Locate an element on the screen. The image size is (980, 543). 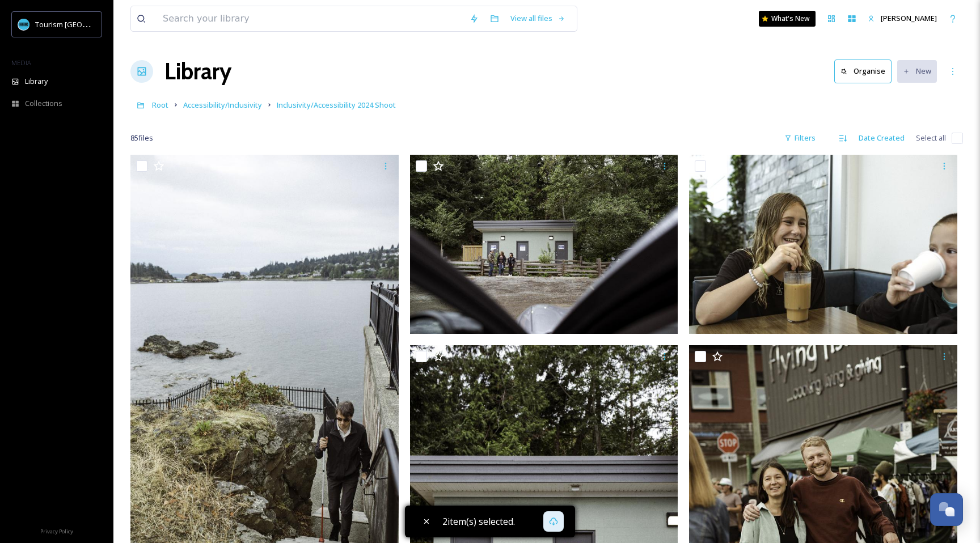
img: TN Aug 2024 prt 65.jpg is located at coordinates (543, 244).